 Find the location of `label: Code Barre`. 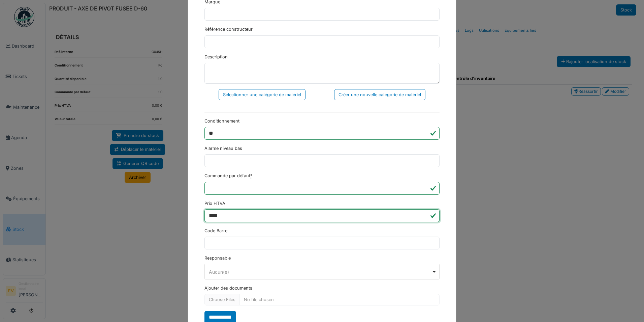

label: Code Barre is located at coordinates (216, 230).